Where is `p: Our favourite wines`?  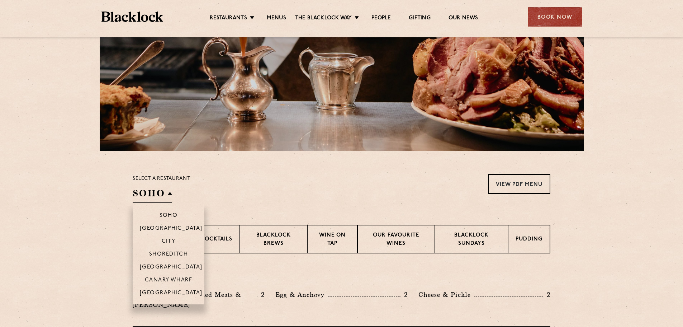 p: Our favourite wines is located at coordinates (396, 239).